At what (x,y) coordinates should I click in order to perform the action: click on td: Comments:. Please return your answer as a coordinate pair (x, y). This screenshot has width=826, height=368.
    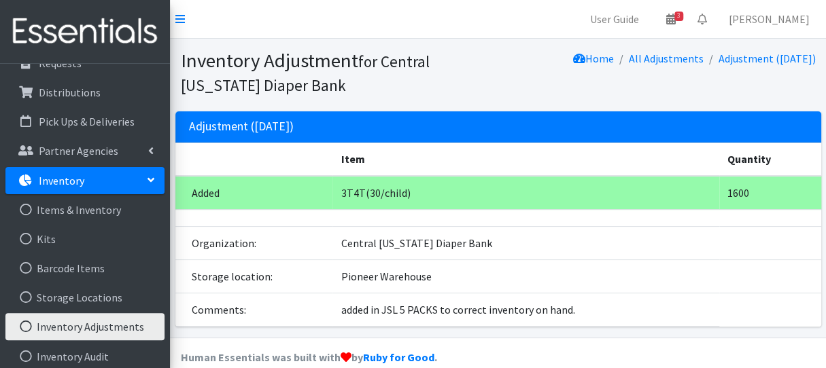
    Looking at the image, I should click on (254, 310).